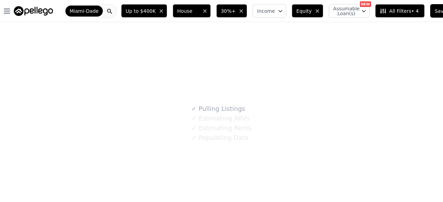 The height and width of the screenshot is (202, 443). Describe the element at coordinates (188, 11) in the screenshot. I see `span: House` at that location.